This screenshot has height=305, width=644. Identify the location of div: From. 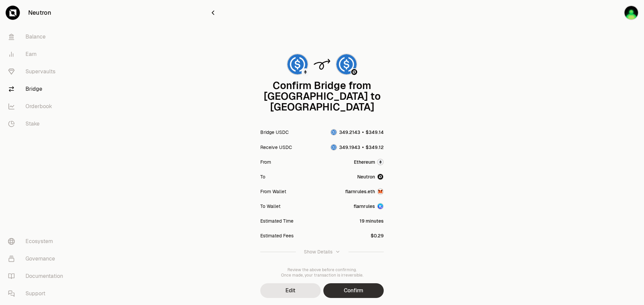
(265, 162).